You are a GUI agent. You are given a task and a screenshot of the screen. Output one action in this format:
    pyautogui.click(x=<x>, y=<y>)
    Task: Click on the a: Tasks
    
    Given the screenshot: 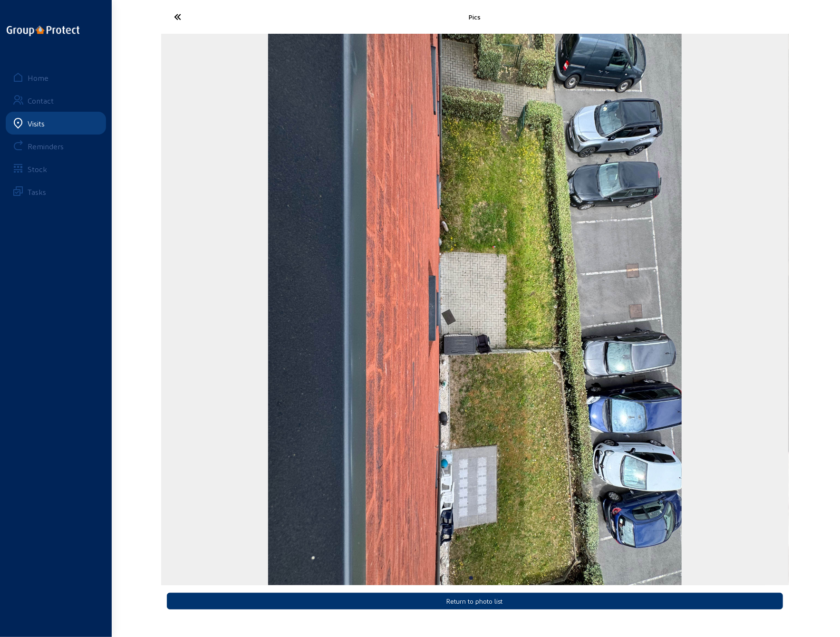 What is the action you would take?
    pyautogui.click(x=56, y=192)
    